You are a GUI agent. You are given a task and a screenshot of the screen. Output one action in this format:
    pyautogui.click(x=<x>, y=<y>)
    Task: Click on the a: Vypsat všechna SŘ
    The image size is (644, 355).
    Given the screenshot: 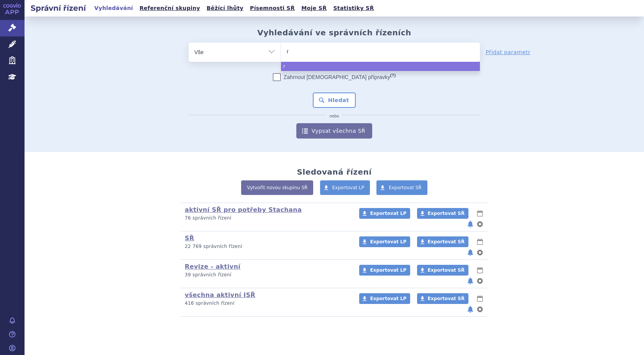 What is the action you would take?
    pyautogui.click(x=334, y=131)
    